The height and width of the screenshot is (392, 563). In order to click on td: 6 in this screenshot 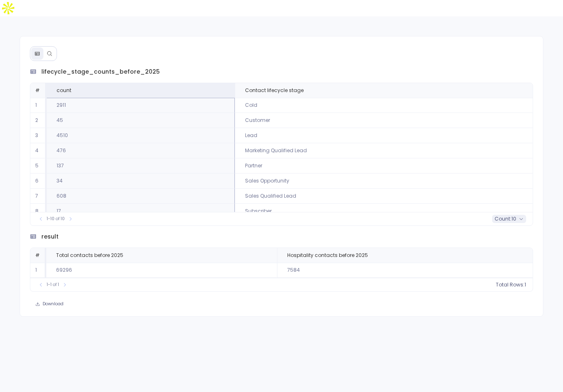, I will do `click(38, 181)`.